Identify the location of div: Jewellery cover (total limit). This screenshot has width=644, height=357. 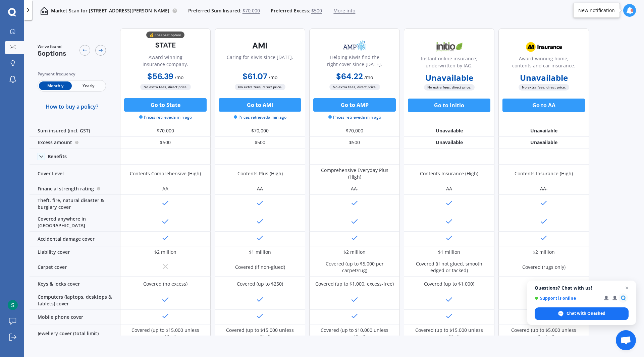
(75, 333).